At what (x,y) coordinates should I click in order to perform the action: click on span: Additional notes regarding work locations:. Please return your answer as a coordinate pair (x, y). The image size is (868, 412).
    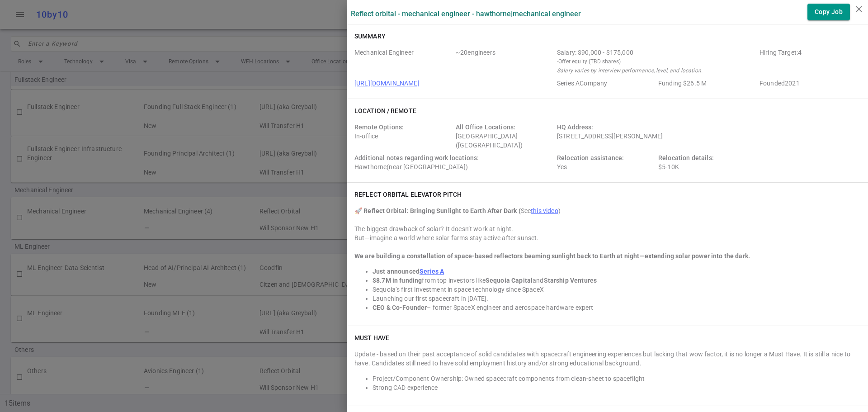
    Looking at the image, I should click on (416, 158).